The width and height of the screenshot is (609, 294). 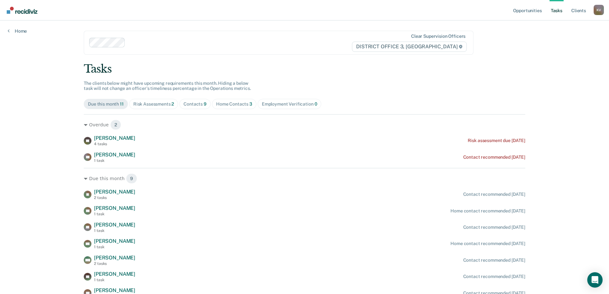 What do you see at coordinates (195, 104) in the screenshot?
I see `div: Contacts` at bounding box center [195, 104].